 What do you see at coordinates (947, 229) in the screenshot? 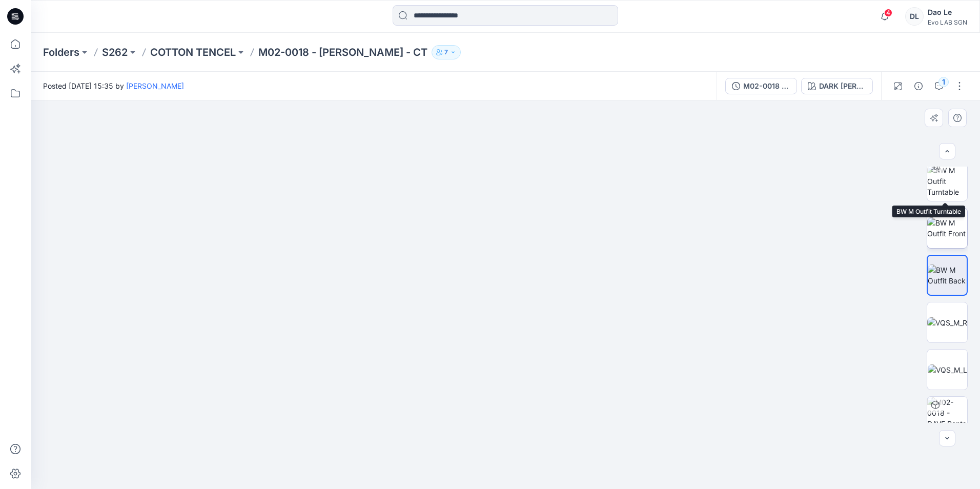
I see `img: BW M Outfit Front` at bounding box center [947, 229].